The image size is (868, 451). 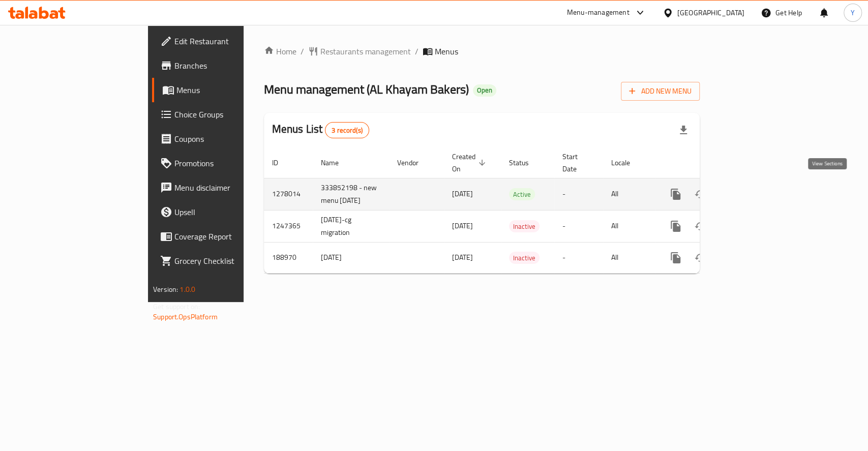 What do you see at coordinates (185, 317) in the screenshot?
I see `a: Support.OpsPlatform` at bounding box center [185, 317].